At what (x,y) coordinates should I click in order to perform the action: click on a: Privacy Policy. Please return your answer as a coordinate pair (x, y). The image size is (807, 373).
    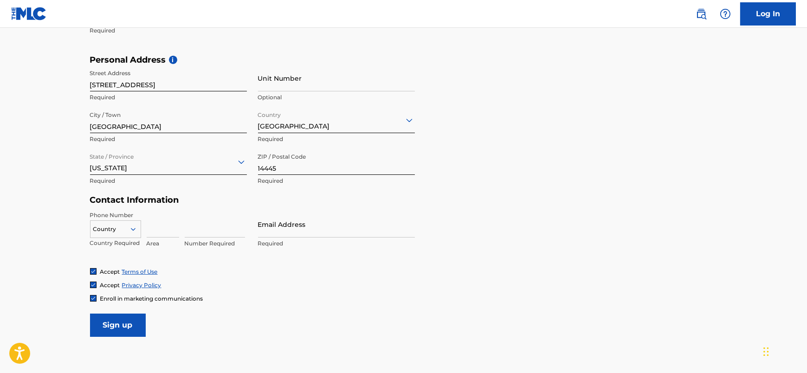
    Looking at the image, I should click on (142, 285).